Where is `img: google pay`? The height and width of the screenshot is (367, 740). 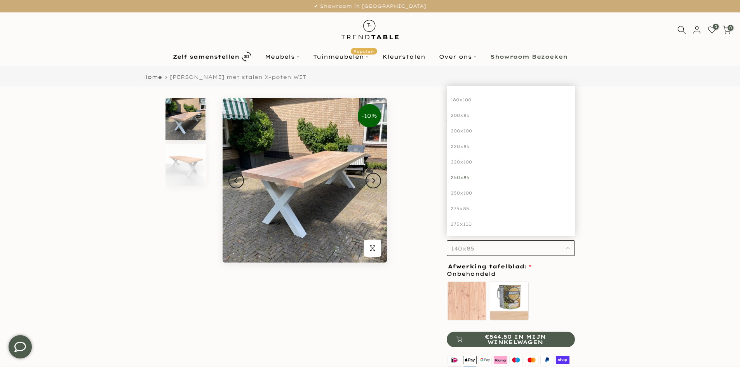 img: google pay is located at coordinates (485, 360).